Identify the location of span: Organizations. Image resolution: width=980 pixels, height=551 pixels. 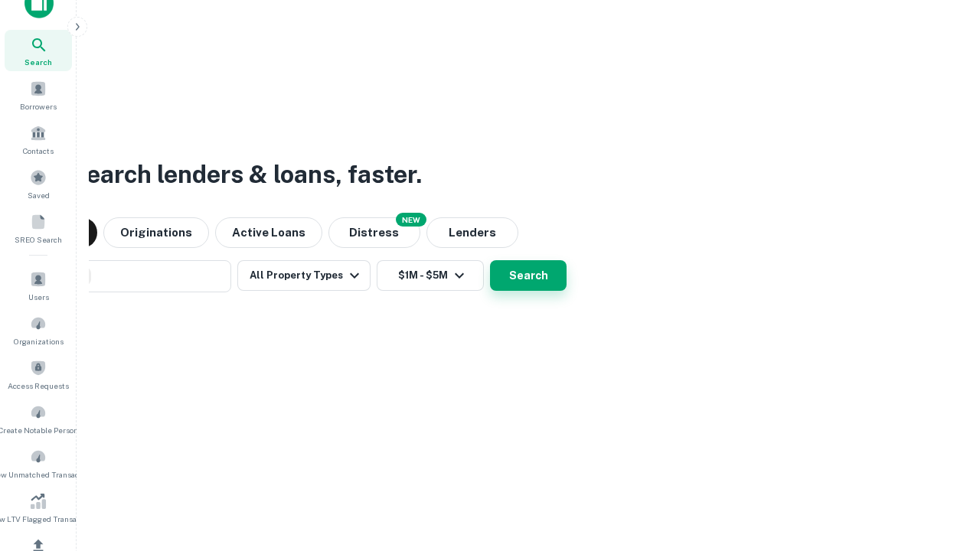
(38, 342).